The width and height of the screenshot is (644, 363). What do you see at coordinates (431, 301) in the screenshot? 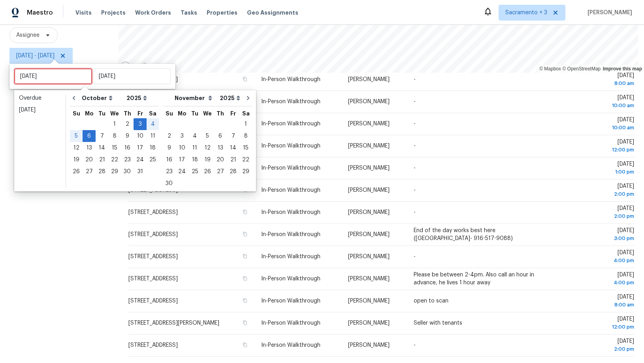
I see `span: open to scan` at bounding box center [431, 301].